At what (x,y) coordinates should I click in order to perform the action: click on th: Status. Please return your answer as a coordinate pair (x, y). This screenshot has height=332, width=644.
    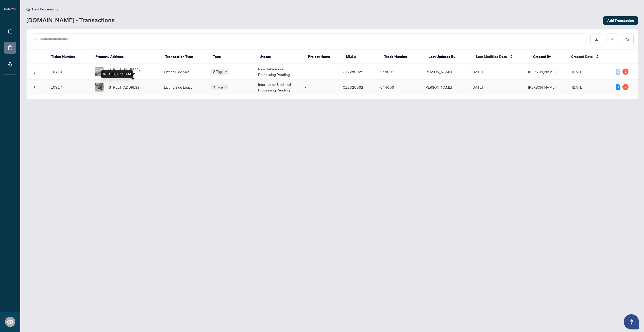
    Looking at the image, I should click on (280, 57).